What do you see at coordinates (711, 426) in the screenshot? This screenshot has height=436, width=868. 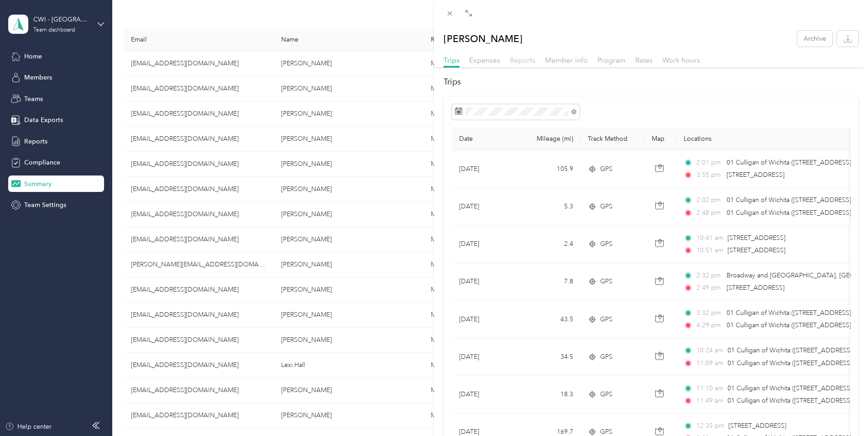 I see `span: 12:35 pm` at bounding box center [711, 426].